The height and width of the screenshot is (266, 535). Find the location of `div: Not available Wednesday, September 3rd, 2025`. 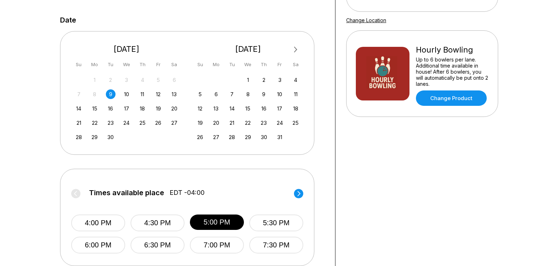

div: Not available Wednesday, September 3rd, 2025 is located at coordinates (126, 80).